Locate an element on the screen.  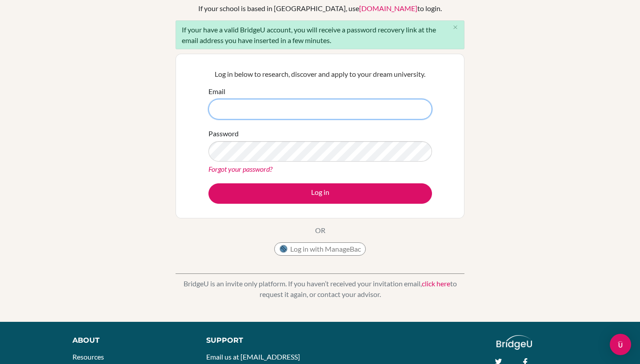
p: OR is located at coordinates (320, 230).